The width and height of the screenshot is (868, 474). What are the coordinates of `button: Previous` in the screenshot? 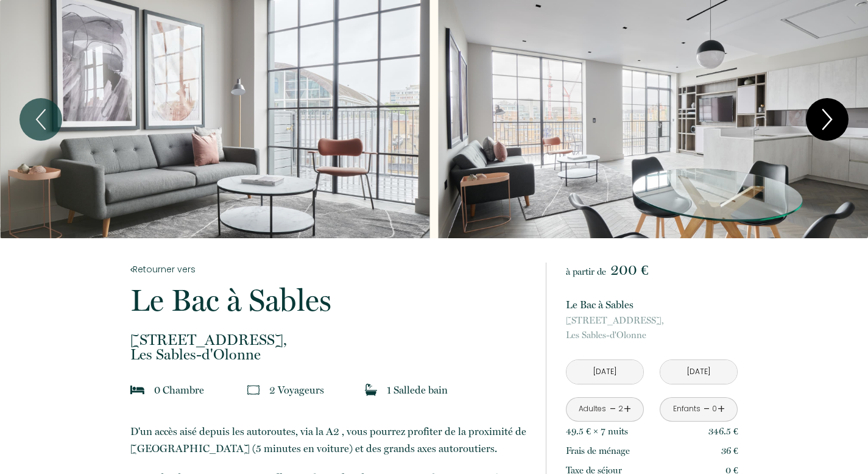 It's located at (41, 120).